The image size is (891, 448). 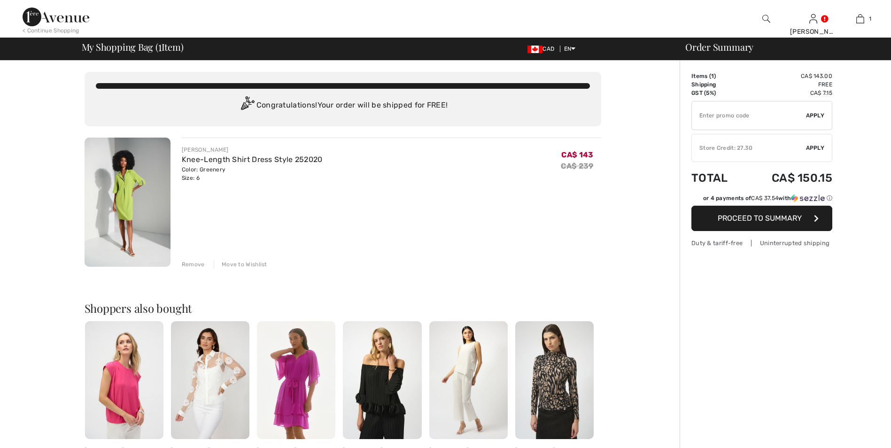 What do you see at coordinates (554, 380) in the screenshot?
I see `img: Animal Print High Neck Pullover Style 254212` at bounding box center [554, 380].